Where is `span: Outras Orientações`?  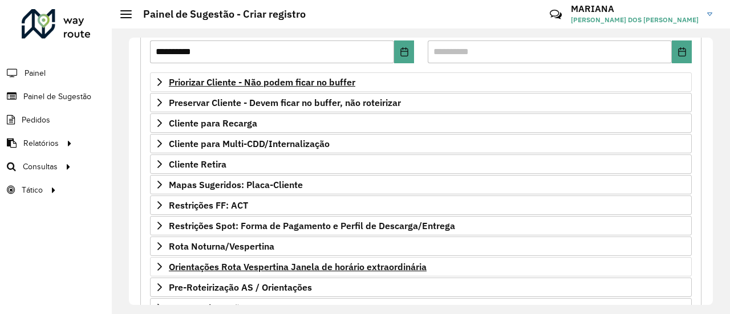
span: Outras Orientações is located at coordinates (209, 308).